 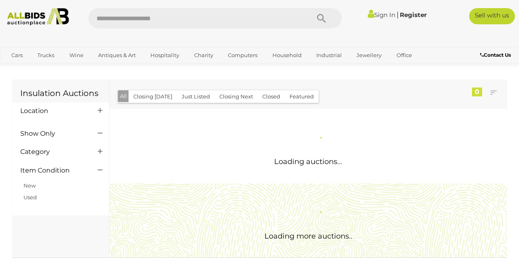 I want to click on a: Industrial, so click(x=329, y=55).